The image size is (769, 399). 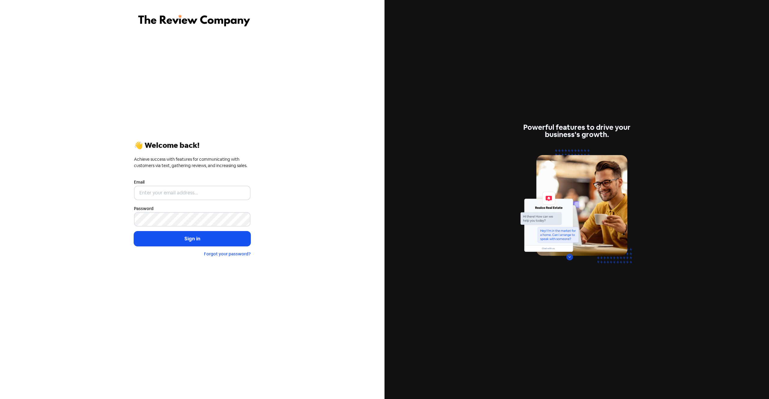 What do you see at coordinates (139, 182) in the screenshot?
I see `label: Email` at bounding box center [139, 182].